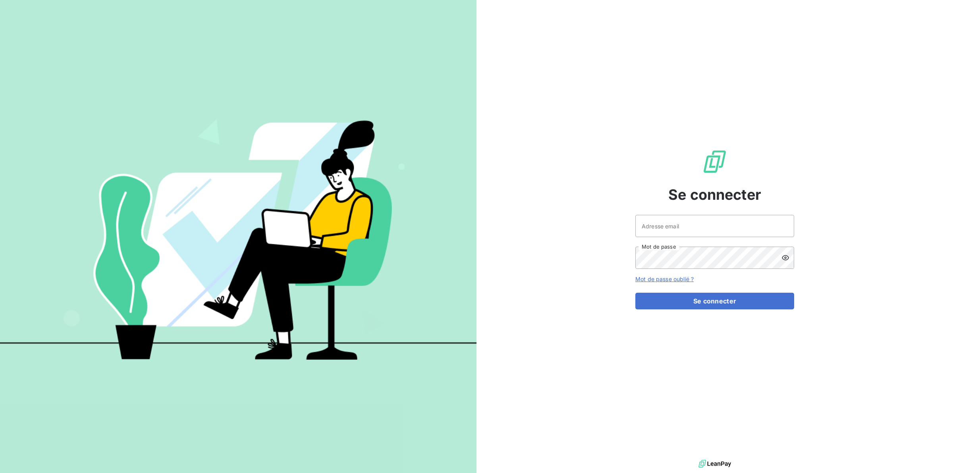 The image size is (953, 473). What do you see at coordinates (715, 226) in the screenshot?
I see `input: placeholder` at bounding box center [715, 226].